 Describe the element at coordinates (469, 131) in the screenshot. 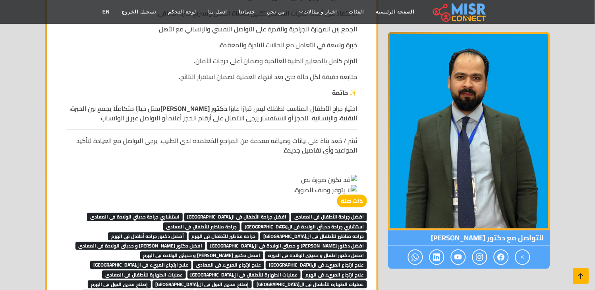

I see `img: دكتور عبدالرحمن السبع` at that location.